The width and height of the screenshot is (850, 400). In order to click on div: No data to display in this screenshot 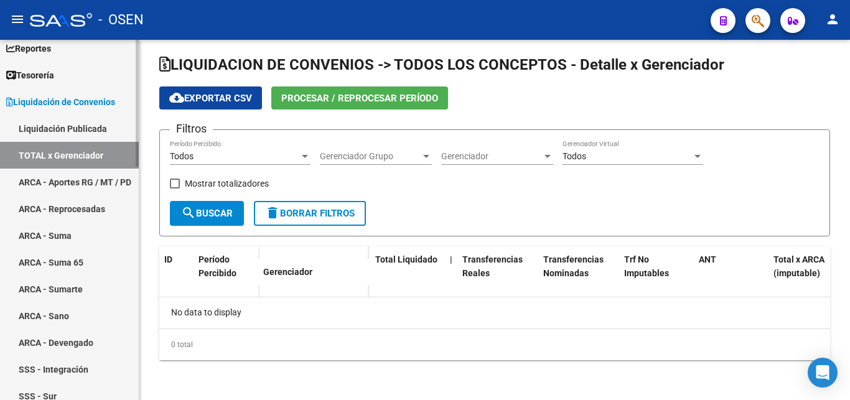, I will do `click(495, 313)`.